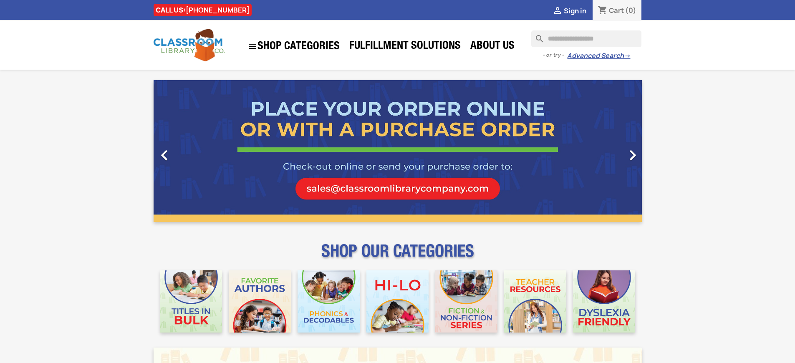 The image size is (795, 363). I want to click on img: CLC_Bulk_Mobile.jpg, so click(191, 301).